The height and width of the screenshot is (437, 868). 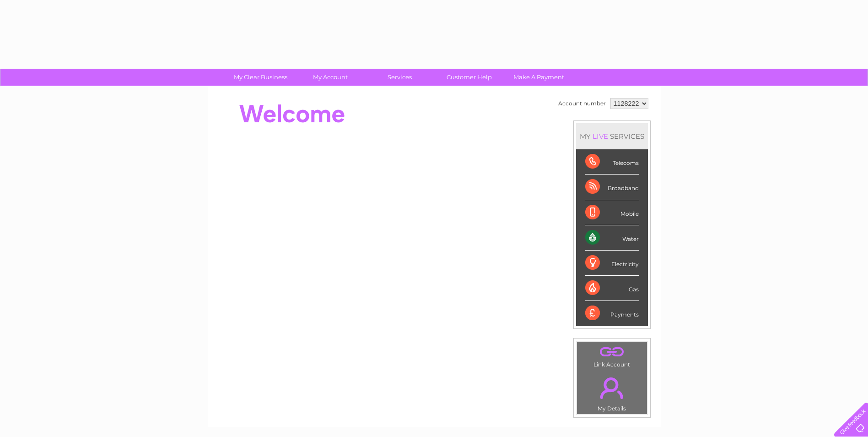 What do you see at coordinates (612, 136) in the screenshot?
I see `div: MY SERVICES` at bounding box center [612, 136].